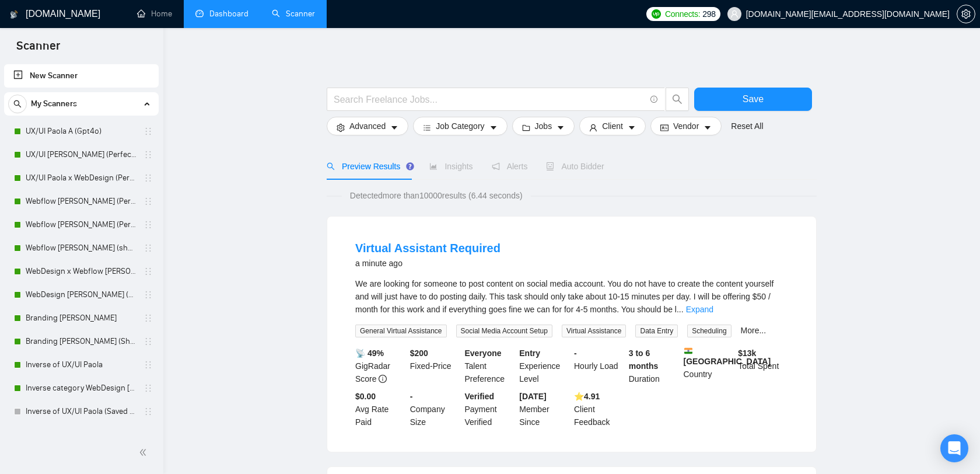 The width and height of the screenshot is (980, 474). I want to click on img: logo, so click(14, 14).